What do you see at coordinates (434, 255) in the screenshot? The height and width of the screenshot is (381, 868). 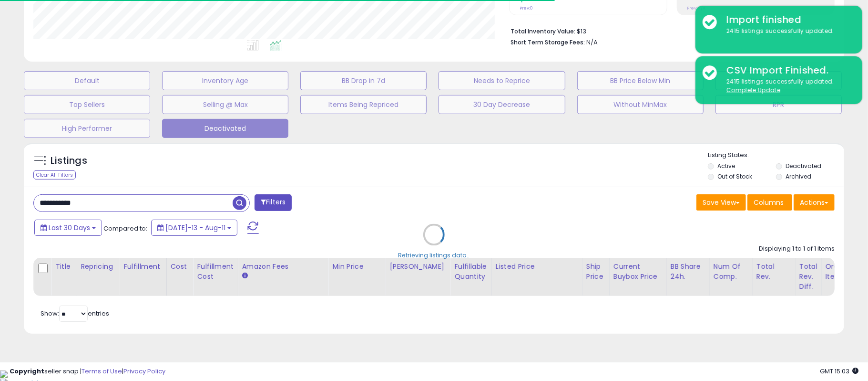 I see `div: Retrieving listings data..` at bounding box center [434, 255].